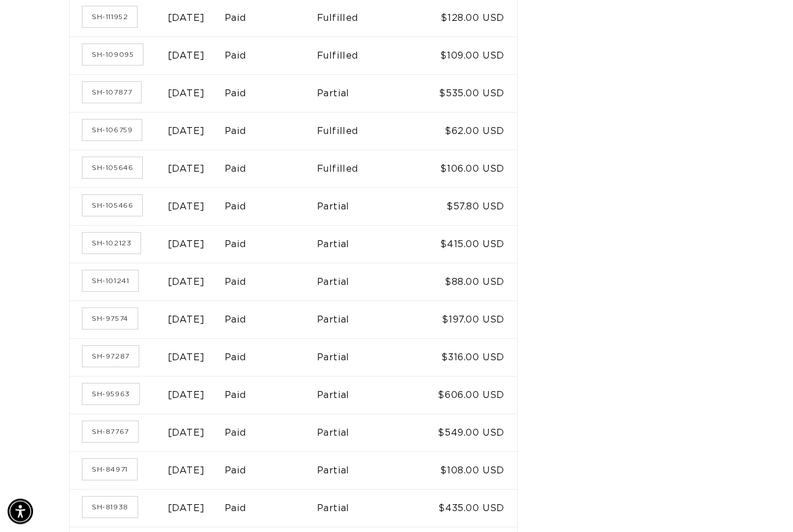 This screenshot has height=532, width=793. What do you see at coordinates (472, 508) in the screenshot?
I see `td: $435.00 USD` at bounding box center [472, 508].